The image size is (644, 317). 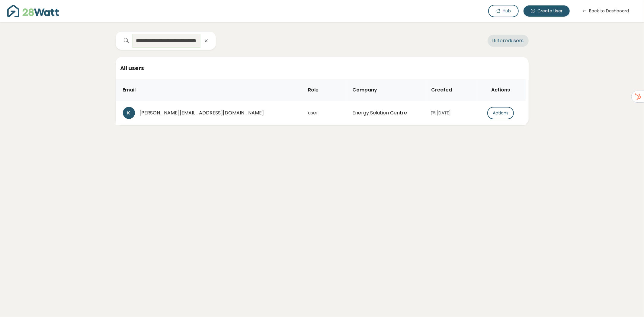 What do you see at coordinates (322, 68) in the screenshot?
I see `h5: All users` at bounding box center [322, 68].